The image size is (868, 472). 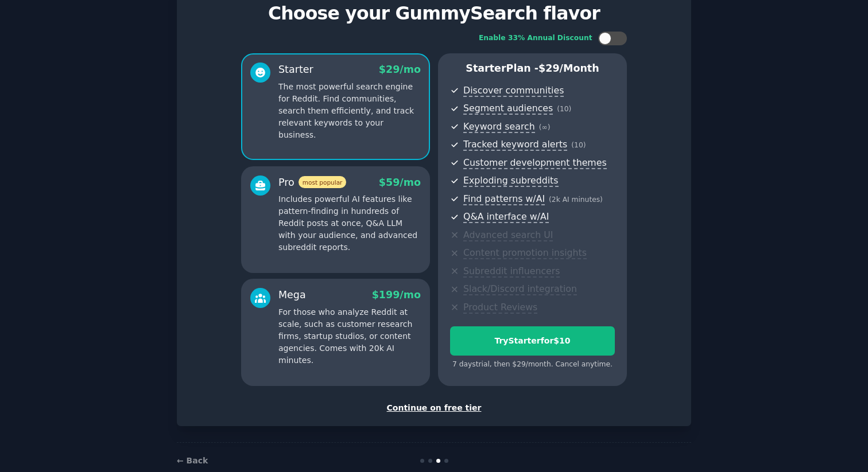 I want to click on span: Exploding subreddits, so click(x=510, y=181).